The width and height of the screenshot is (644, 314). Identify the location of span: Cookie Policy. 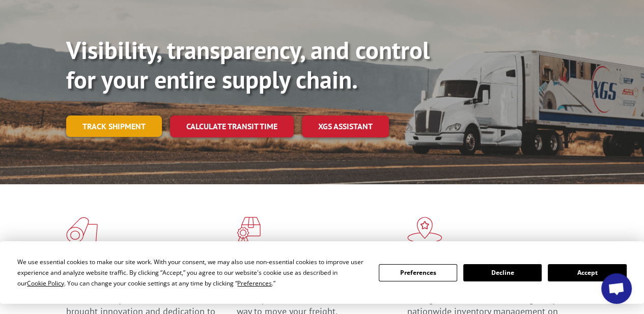
(45, 283).